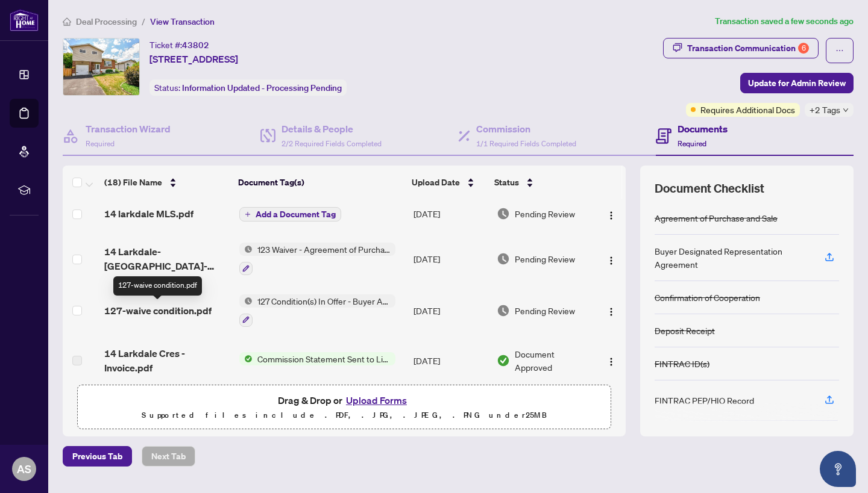  Describe the element at coordinates (324, 301) in the screenshot. I see `span: 127 Condition(s) In Offer - Buyer Acknowledgement` at that location.